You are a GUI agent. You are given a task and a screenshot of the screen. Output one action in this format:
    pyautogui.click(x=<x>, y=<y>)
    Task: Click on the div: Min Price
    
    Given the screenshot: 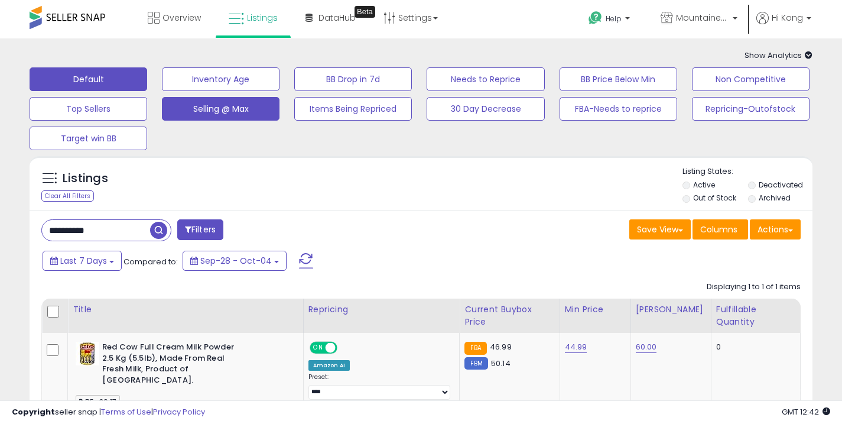 What is the action you would take?
    pyautogui.click(x=595, y=309)
    